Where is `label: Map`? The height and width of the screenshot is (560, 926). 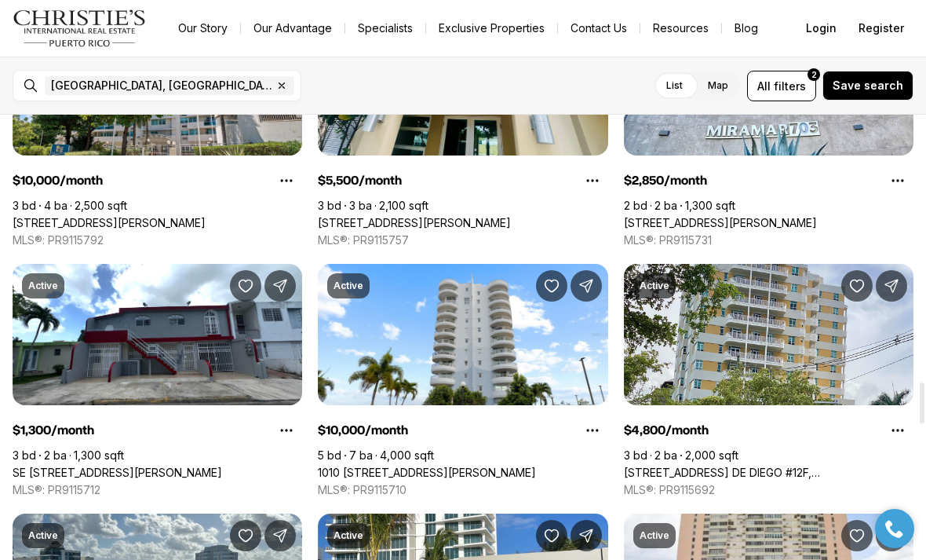
label: Map is located at coordinates (718, 86).